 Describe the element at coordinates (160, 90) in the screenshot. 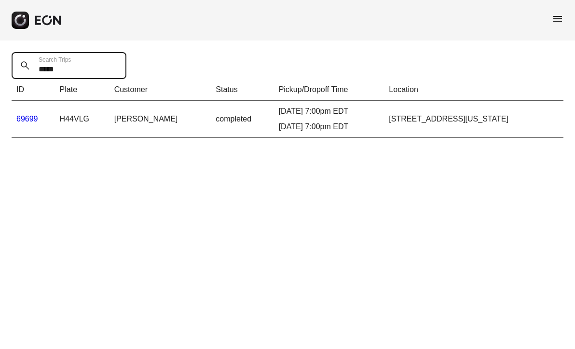

I see `th: Customer` at that location.